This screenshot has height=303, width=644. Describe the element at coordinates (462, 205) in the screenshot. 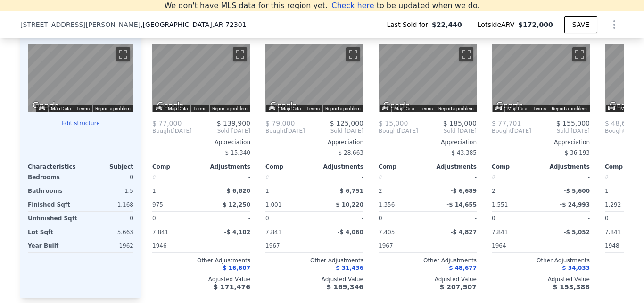

I see `span: -$ 14,655` at that location.